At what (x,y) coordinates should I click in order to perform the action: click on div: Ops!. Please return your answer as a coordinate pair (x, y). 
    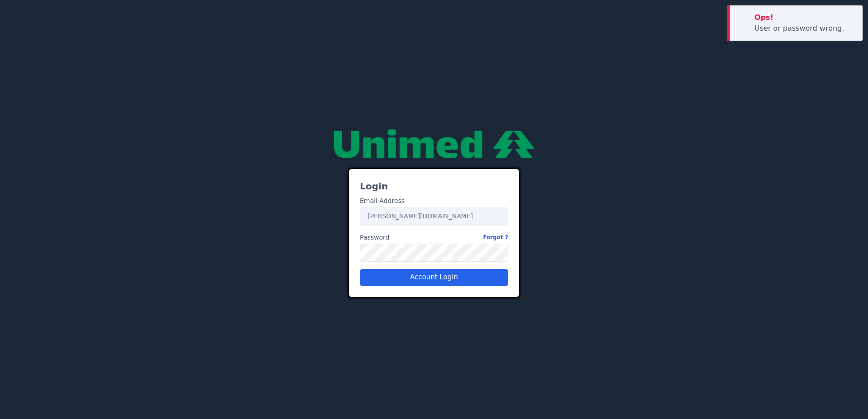
    Looking at the image, I should click on (805, 18).